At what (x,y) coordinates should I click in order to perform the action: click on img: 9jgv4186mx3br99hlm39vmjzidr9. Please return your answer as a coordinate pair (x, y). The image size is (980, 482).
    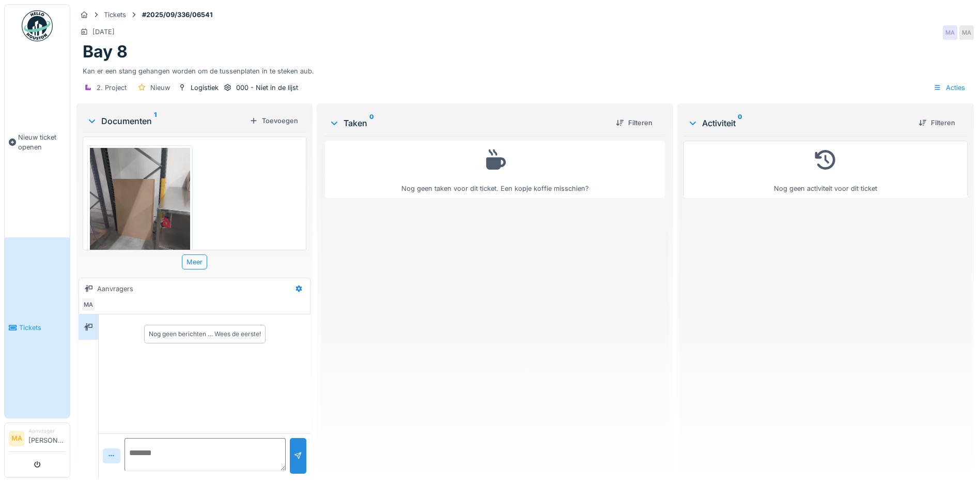
    Looking at the image, I should click on (140, 215).